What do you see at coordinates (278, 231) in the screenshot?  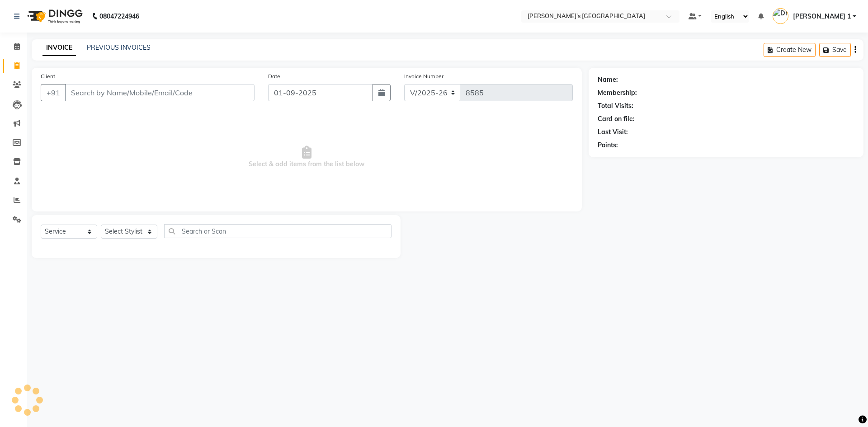 I see `input: Search or Scan` at bounding box center [278, 231].